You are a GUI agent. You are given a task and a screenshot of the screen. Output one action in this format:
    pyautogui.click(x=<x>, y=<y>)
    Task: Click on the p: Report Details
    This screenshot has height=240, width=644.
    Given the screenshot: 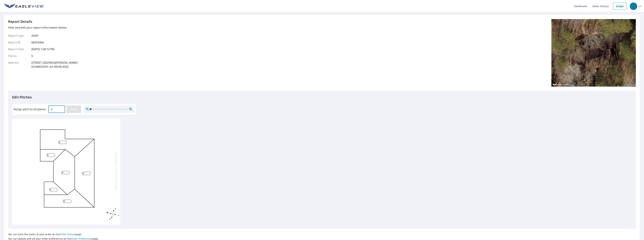 What is the action you would take?
    pyautogui.click(x=20, y=22)
    